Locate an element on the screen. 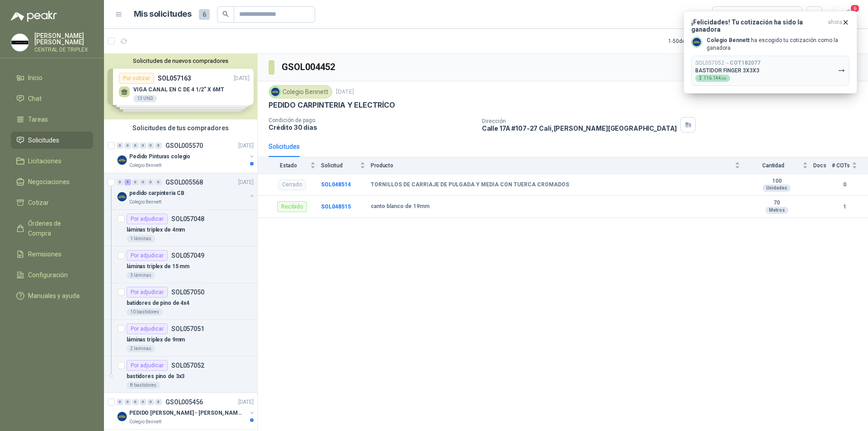 Image resolution: width=868 pixels, height=431 pixels. div: Cerrado is located at coordinates (292, 185).